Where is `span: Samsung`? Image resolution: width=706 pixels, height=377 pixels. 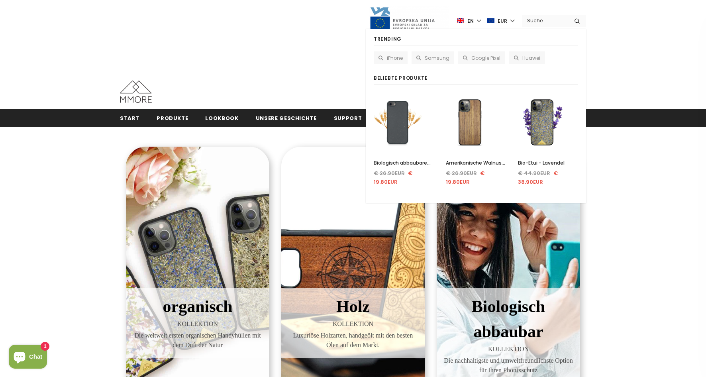
span: Samsung is located at coordinates (437, 58).